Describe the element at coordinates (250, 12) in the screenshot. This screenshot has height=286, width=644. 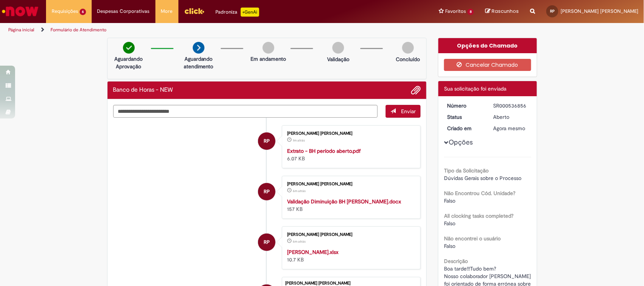
I see `p: +GenAi` at that location.